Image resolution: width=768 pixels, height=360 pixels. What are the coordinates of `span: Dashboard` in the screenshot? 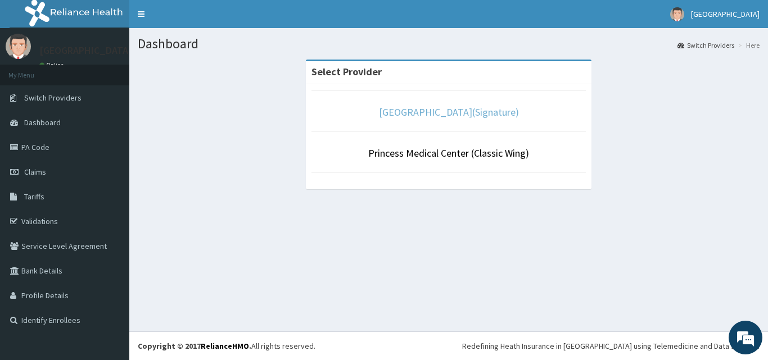 It's located at (42, 123).